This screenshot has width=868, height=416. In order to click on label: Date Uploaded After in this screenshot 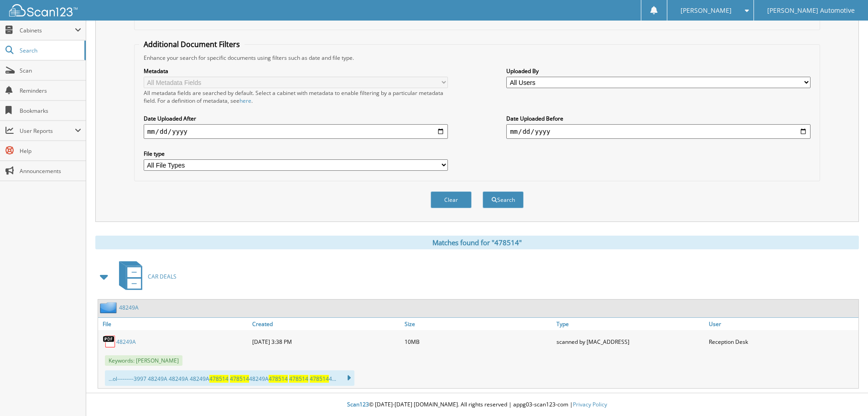, I will do `click(295, 118)`.